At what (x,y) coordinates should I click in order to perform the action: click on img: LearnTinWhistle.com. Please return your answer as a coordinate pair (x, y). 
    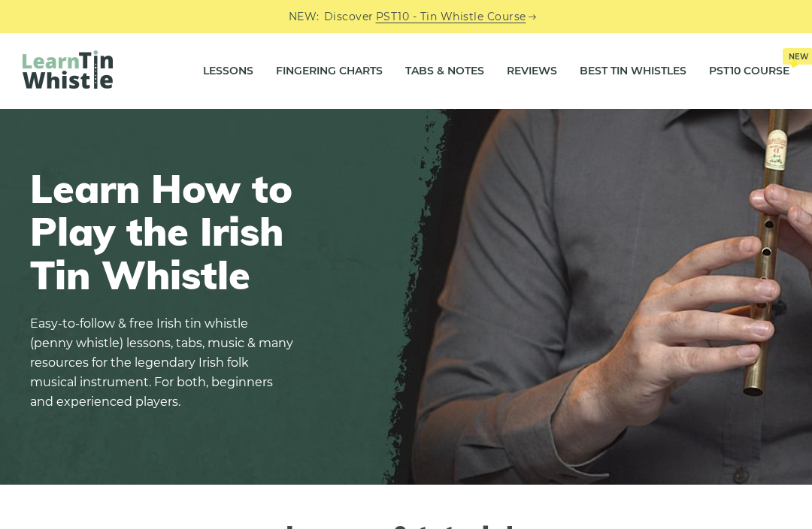
    Looking at the image, I should click on (68, 69).